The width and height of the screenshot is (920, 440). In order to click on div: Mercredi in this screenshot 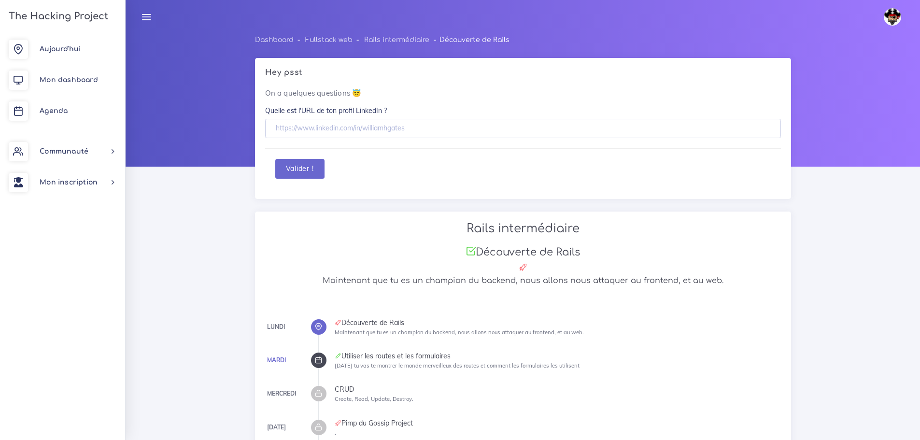, I will do `click(281, 393)`.